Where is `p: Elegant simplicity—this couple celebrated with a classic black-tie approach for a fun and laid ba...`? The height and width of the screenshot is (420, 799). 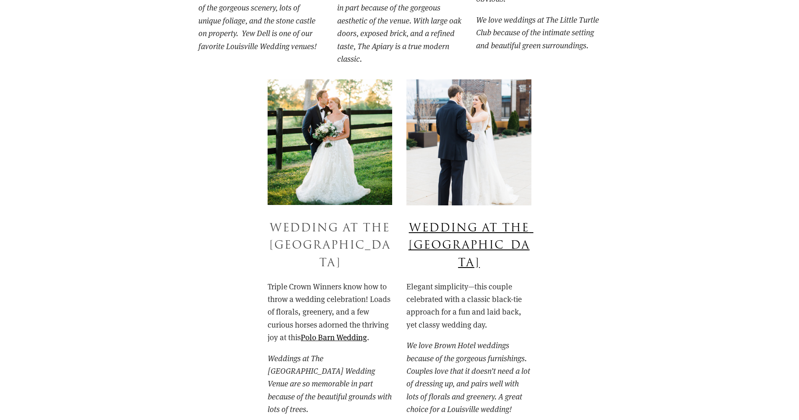 p: Elegant simplicity—this couple celebrated with a classic black-tie approach for a fun and laid ba... is located at coordinates (469, 305).